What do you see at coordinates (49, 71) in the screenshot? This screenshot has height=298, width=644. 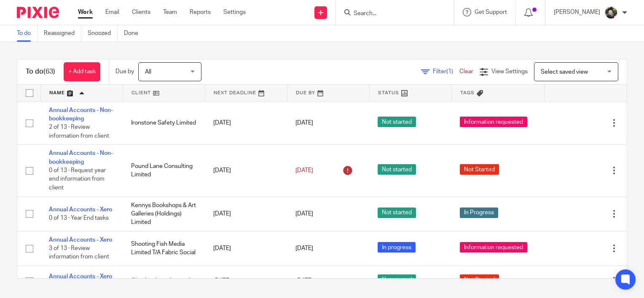 I see `span: (63)` at bounding box center [49, 71].